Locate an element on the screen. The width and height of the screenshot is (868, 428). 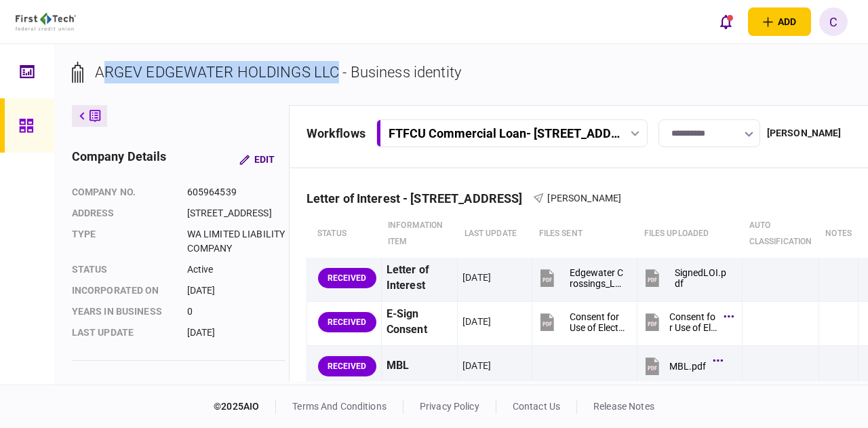
div: WA LIMITED LIABILITY COMPANY is located at coordinates (236, 241).